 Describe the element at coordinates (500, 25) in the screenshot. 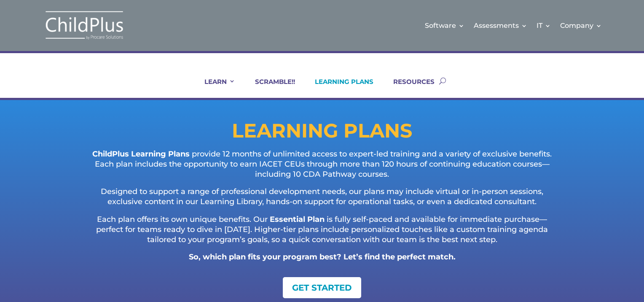

I see `a: Assessments` at that location.